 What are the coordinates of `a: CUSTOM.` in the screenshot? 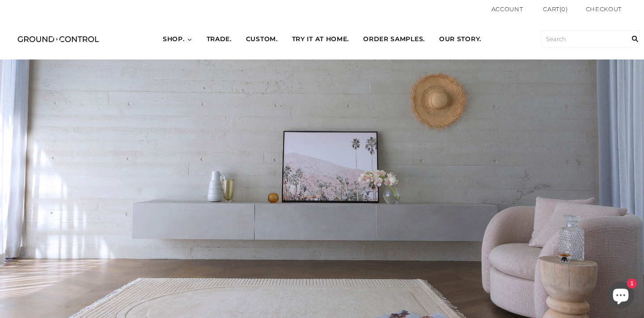 It's located at (261, 39).